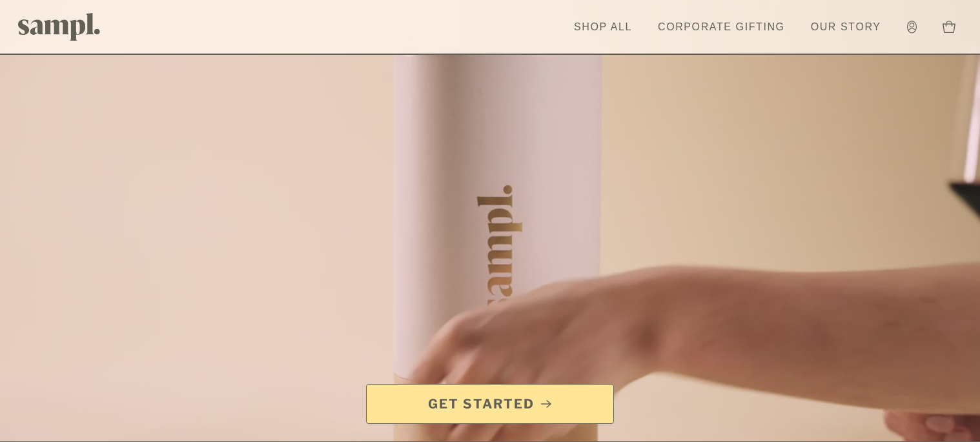 This screenshot has height=442, width=980. I want to click on a: Corporate Gifting, so click(721, 27).